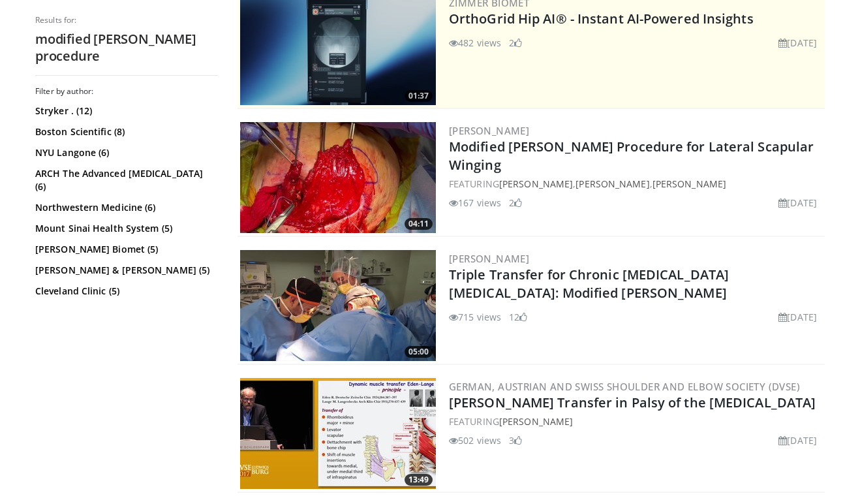 This screenshot has width=860, height=504. Describe the element at coordinates (338, 306) in the screenshot. I see `img: afb93d98-bcbd-4a61-bfba-52d982f22888.300x170_q85_crop-smart_upscale.jpg` at that location.